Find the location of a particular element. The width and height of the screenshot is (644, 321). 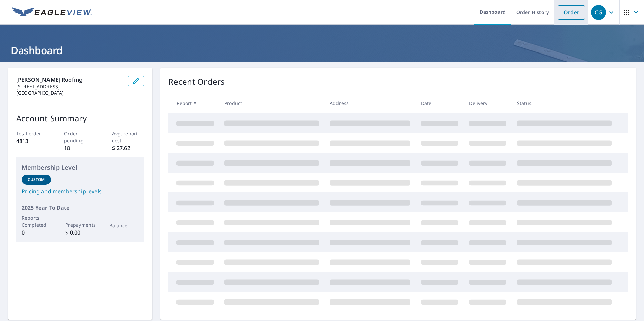

p: Balance is located at coordinates (124, 226).